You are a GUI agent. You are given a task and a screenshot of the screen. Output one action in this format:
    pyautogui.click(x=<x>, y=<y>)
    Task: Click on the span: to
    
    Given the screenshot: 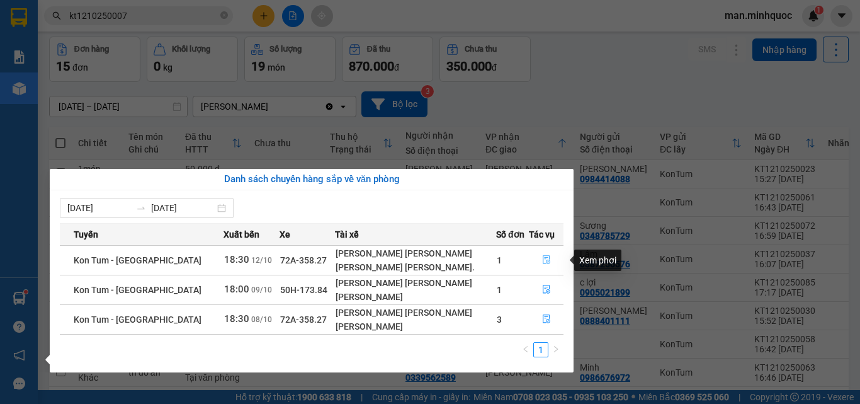 What is the action you would take?
    pyautogui.click(x=141, y=208)
    